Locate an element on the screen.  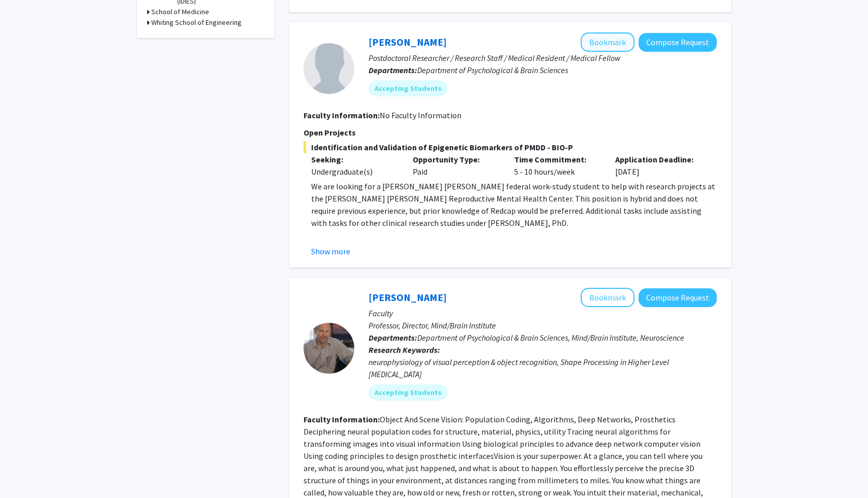
button: Show more is located at coordinates (331, 251).